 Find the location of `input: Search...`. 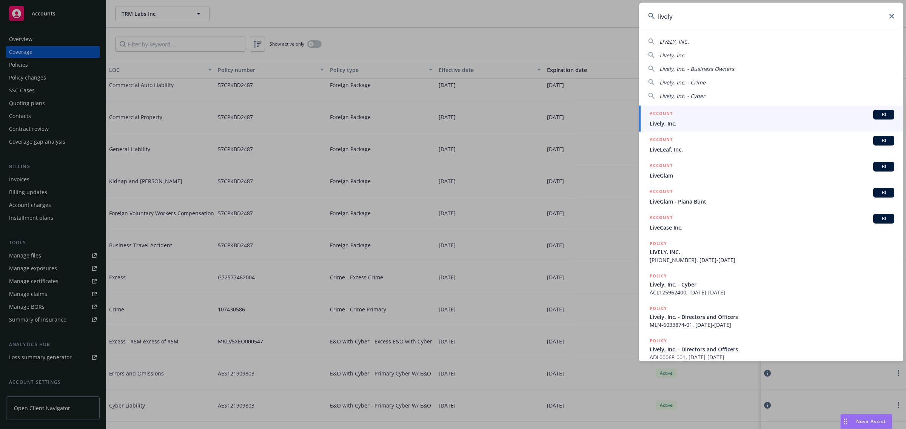

input: Search... is located at coordinates (771, 16).